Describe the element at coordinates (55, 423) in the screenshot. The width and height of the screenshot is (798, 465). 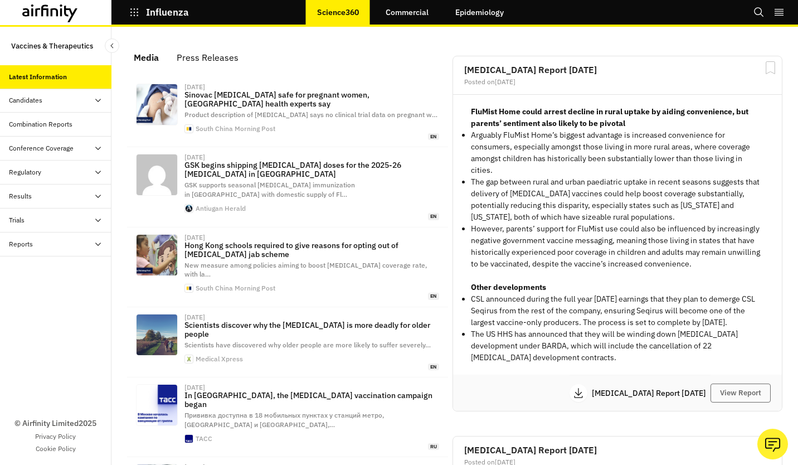
I see `p: © Airfinity Limited 2025` at that location.